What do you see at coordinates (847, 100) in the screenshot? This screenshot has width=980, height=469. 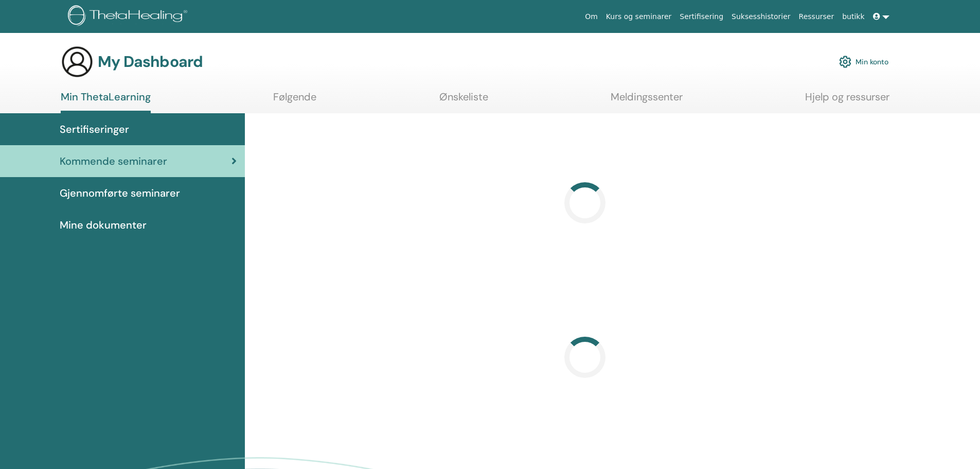 I see `a: Hjelp og ressurser` at bounding box center [847, 100].